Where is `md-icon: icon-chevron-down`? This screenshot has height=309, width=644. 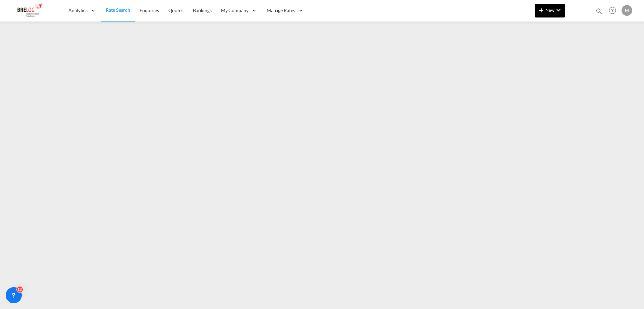 md-icon: icon-chevron-down is located at coordinates (559, 10).